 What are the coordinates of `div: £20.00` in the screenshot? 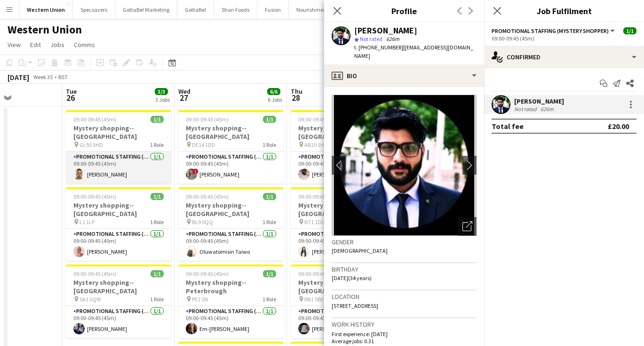 It's located at (618, 126).